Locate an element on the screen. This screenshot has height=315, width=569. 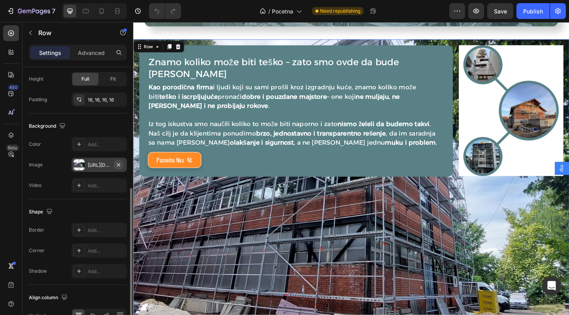
p: i ljudi koji su sami prošli kroz izgradnju kuće, znamo koliko može biti pronaći – one koji . is located at coordinates (177, 81).